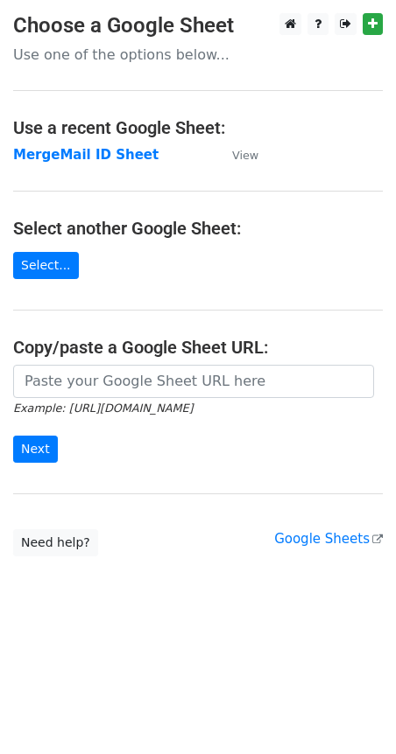 This screenshot has height=754, width=396. Describe the element at coordinates (86, 155) in the screenshot. I see `strong: MergeMail ID Sheet` at that location.